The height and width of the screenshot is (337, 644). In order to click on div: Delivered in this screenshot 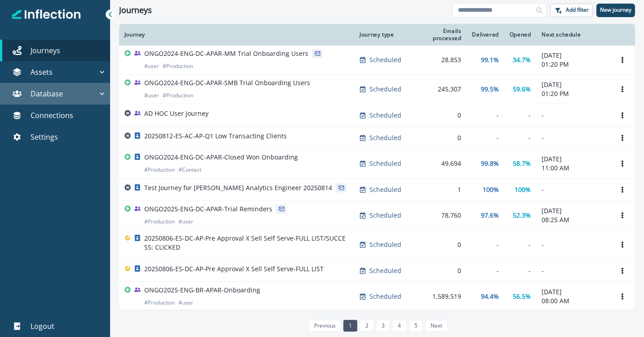, I will do `click(485, 35)`.